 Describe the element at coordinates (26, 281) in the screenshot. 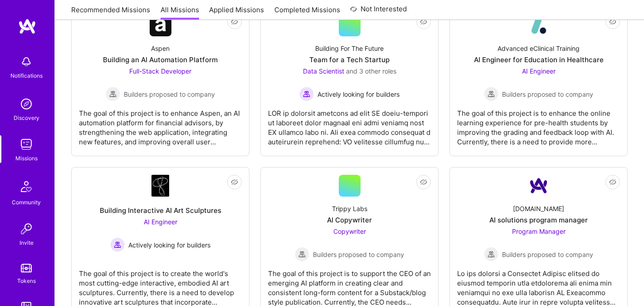

I see `div: Tokens` at that location.